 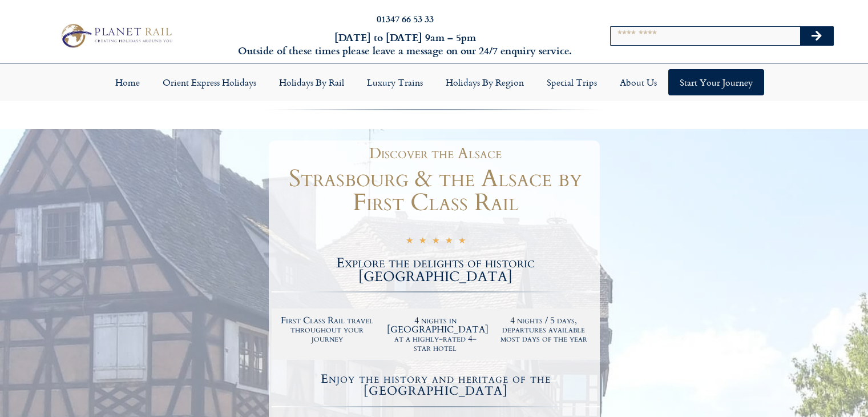 What do you see at coordinates (484, 82) in the screenshot?
I see `a: Holidays by Region` at bounding box center [484, 82].